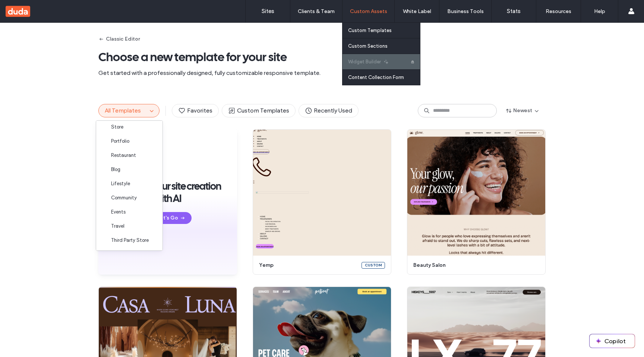 Image resolution: width=644 pixels, height=357 pixels. I want to click on label: Custom Sections, so click(368, 46).